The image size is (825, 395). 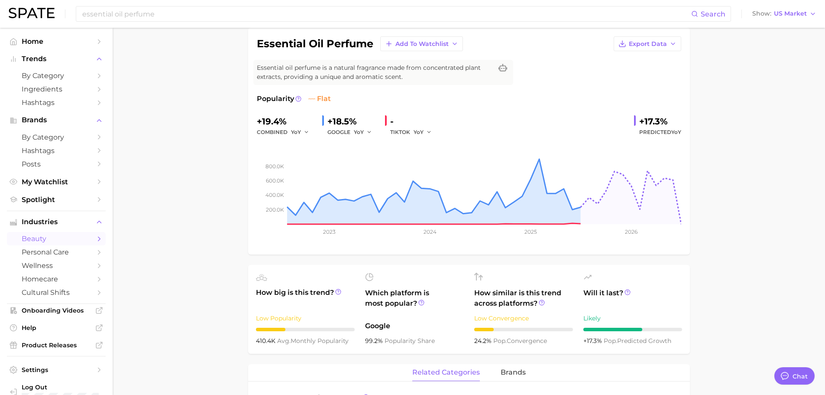 What do you see at coordinates (524, 318) in the screenshot?
I see `div: Low Convergence` at bounding box center [524, 318].